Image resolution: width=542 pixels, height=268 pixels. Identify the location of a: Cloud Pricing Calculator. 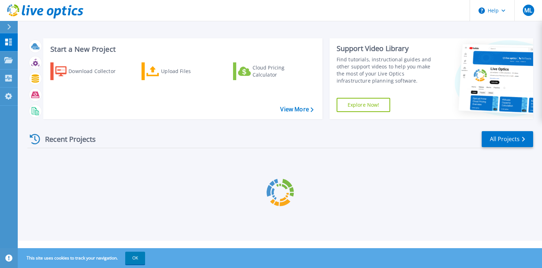
(272, 71).